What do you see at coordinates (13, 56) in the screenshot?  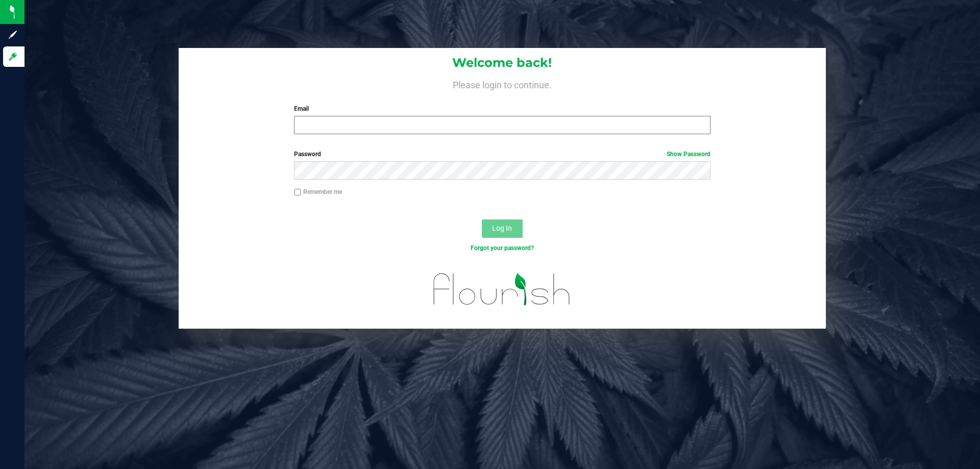 I see `inline-svg: Log in` at bounding box center [13, 56].